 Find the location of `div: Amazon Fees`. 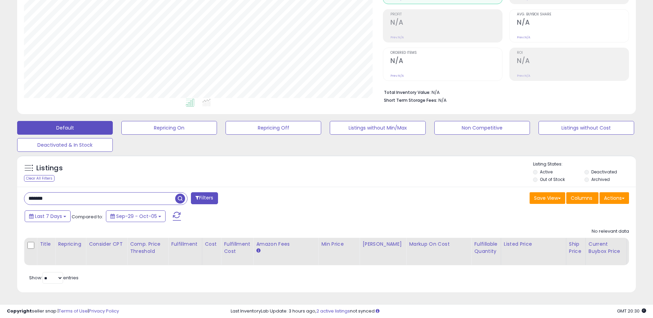

div: Amazon Fees is located at coordinates (285, 244).